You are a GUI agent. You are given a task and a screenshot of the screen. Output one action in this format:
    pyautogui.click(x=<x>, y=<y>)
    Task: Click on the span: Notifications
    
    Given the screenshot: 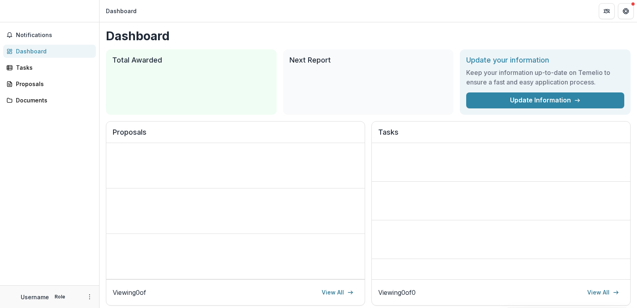 What is the action you would take?
    pyautogui.click(x=54, y=35)
    